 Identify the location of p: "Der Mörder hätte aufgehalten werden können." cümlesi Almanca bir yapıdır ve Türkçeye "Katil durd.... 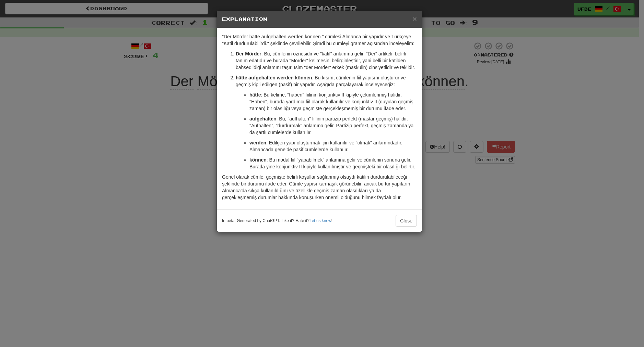
(319, 40).